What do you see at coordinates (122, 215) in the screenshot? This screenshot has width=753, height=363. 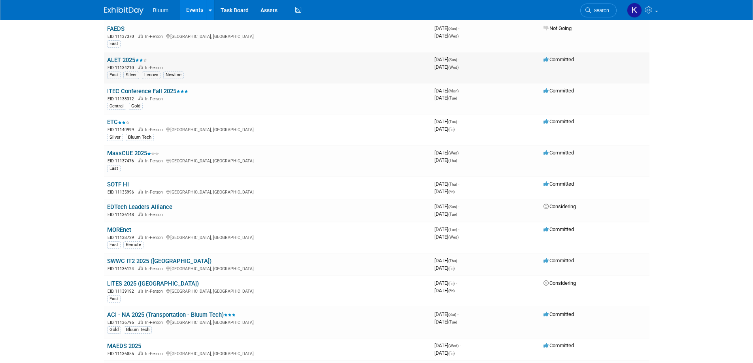 I see `span: EID: 11136148` at bounding box center [122, 215].